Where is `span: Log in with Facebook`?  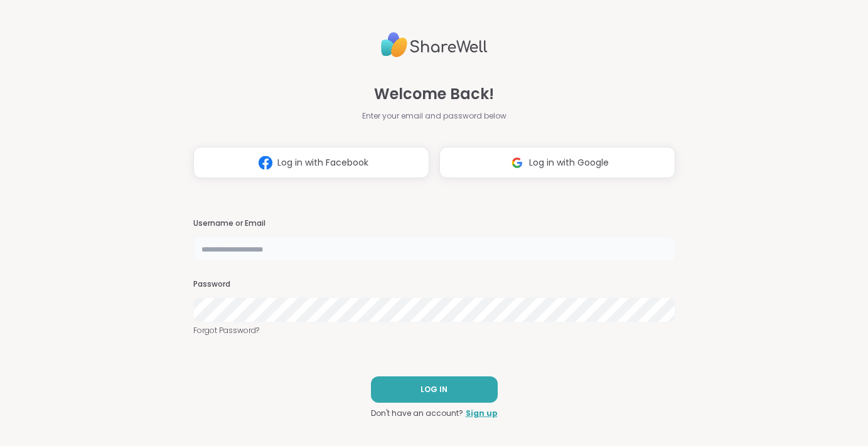 span: Log in with Facebook is located at coordinates (322, 162).